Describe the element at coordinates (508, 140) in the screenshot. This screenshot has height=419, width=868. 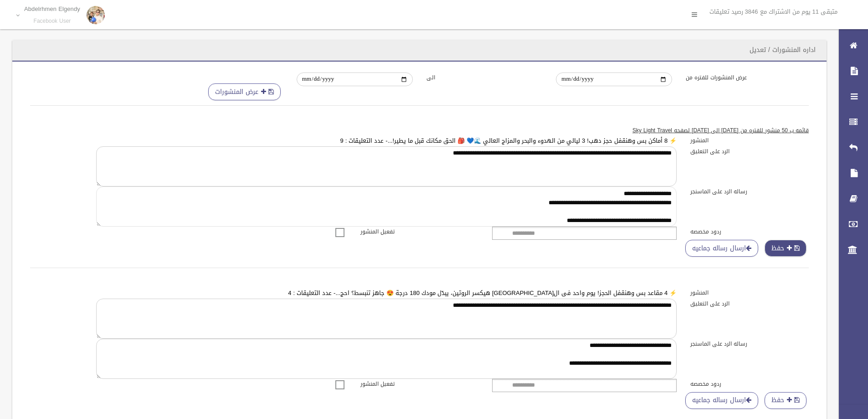
I see `a: ⚡ 8 أماكن بس وهنقفل حجز دهب! 3 ليالي من الهدوء والبحر والمزاج العالي 🌊💙 🎒 الحق مكانك قبل ما يطير!...` at that location.